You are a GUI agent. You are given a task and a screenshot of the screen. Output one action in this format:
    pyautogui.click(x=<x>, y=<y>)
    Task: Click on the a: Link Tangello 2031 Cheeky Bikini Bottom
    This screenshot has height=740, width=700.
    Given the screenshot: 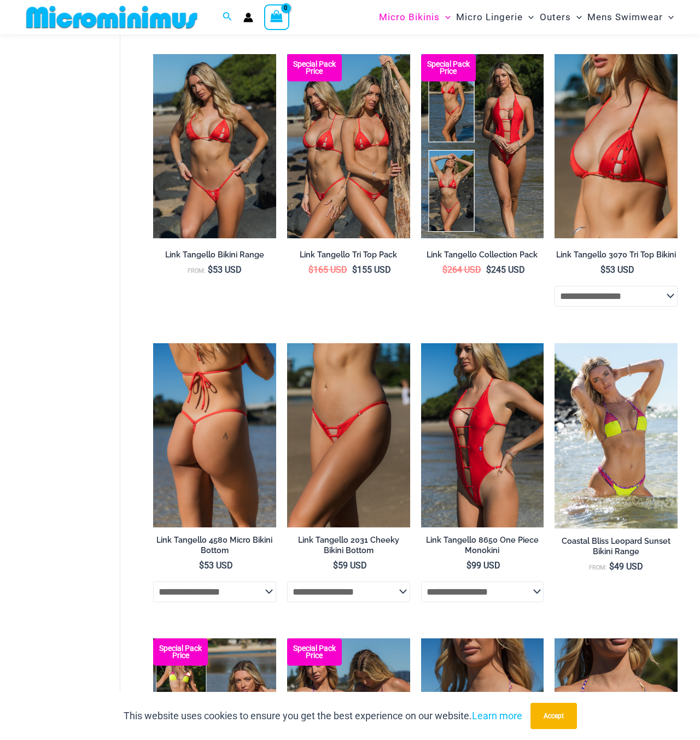 What is the action you would take?
    pyautogui.click(x=348, y=548)
    